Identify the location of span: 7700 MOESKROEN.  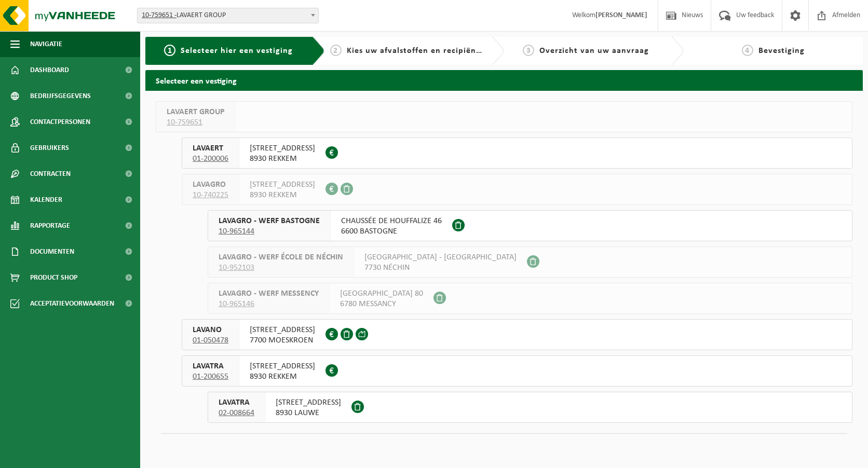
(282, 340).